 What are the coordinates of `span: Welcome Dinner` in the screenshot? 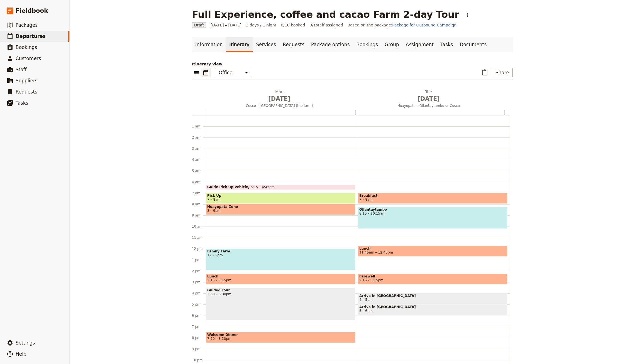 It's located at (281, 335).